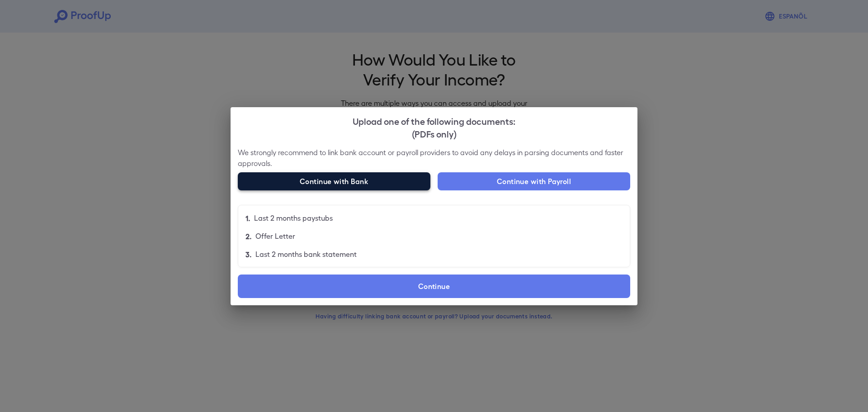  What do you see at coordinates (249, 254) in the screenshot?
I see `p: 3.` at bounding box center [249, 254].